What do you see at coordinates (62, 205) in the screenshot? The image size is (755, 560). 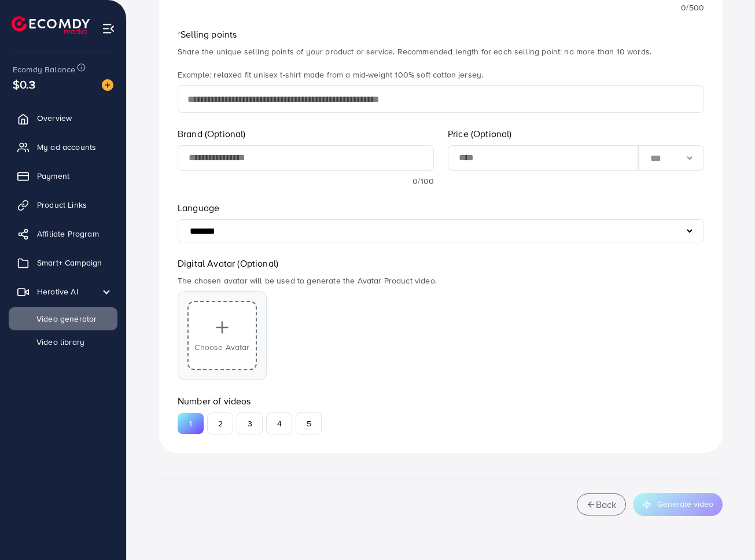 I see `span: Product Links` at bounding box center [62, 205].